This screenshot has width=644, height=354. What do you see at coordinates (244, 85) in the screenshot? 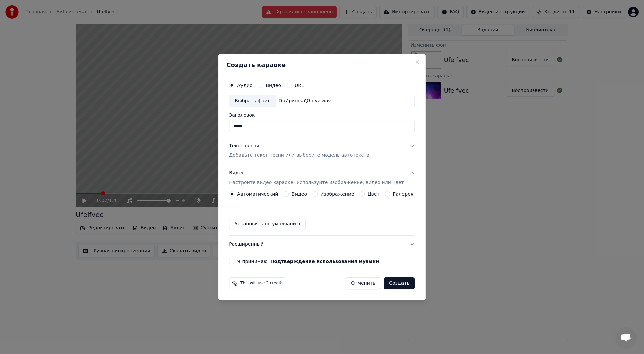
I see `label: Аудио` at bounding box center [244, 85].